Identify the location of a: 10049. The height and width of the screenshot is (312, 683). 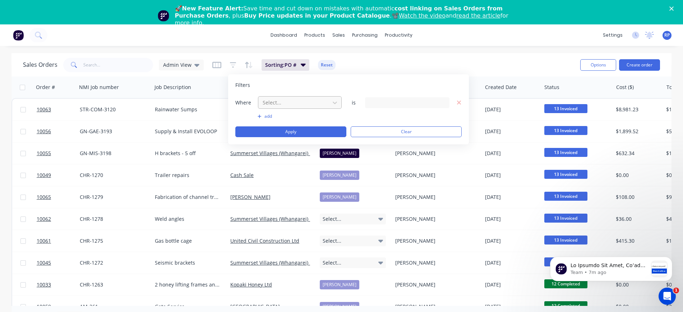
(58, 175).